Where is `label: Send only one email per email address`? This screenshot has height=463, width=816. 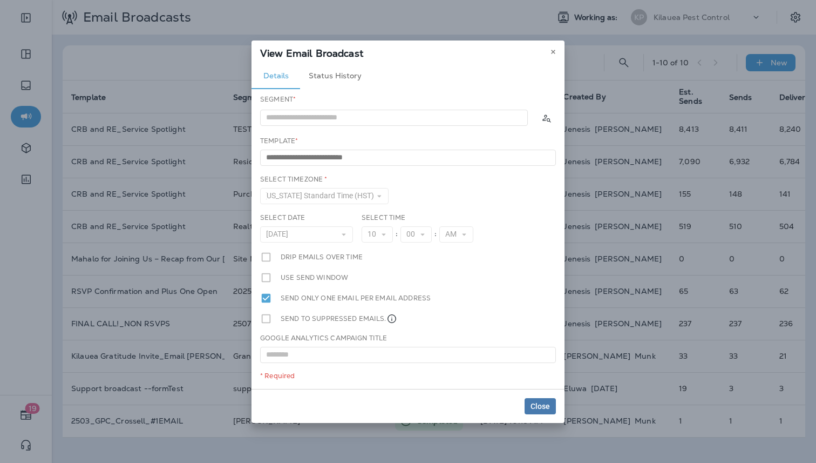
label: Send only one email per email address is located at coordinates (356, 298).